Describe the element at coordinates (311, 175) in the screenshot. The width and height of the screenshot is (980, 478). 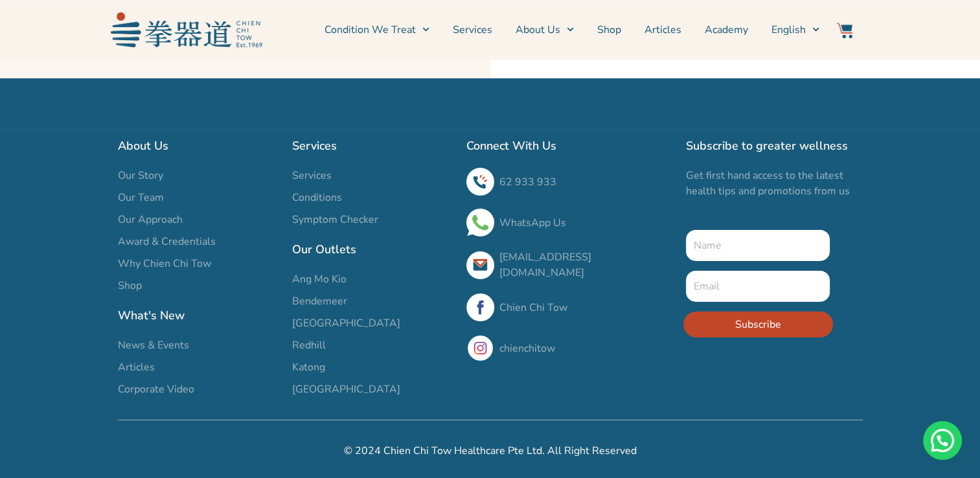
I see `span: Services` at that location.